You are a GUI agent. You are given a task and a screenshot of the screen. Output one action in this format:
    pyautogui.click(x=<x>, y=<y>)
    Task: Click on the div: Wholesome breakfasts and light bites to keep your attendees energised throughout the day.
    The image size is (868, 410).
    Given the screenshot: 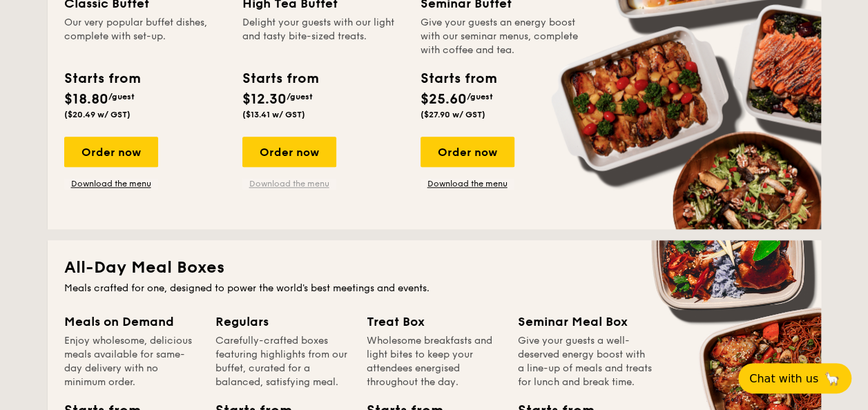 What is the action you would take?
    pyautogui.click(x=434, y=362)
    